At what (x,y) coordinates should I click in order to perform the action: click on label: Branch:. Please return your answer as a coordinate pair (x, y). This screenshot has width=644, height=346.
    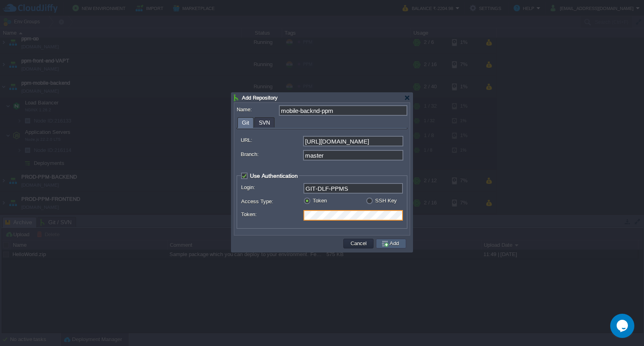
    Looking at the image, I should click on (271, 154).